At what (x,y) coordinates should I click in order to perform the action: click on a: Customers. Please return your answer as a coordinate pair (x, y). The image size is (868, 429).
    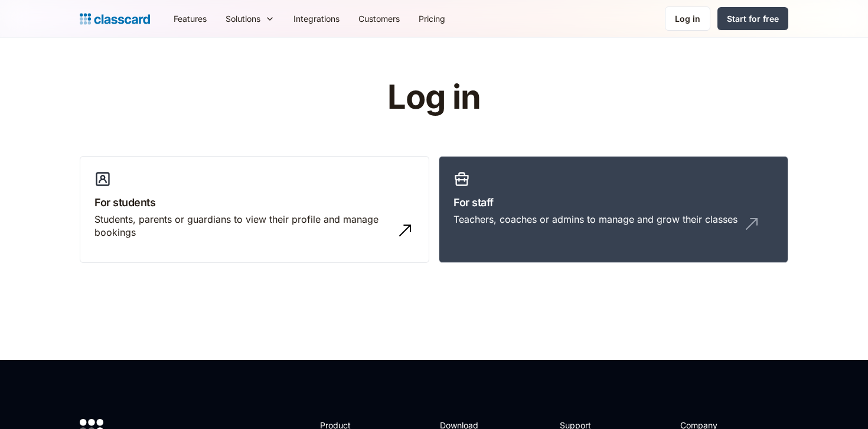
    Looking at the image, I should click on (379, 18).